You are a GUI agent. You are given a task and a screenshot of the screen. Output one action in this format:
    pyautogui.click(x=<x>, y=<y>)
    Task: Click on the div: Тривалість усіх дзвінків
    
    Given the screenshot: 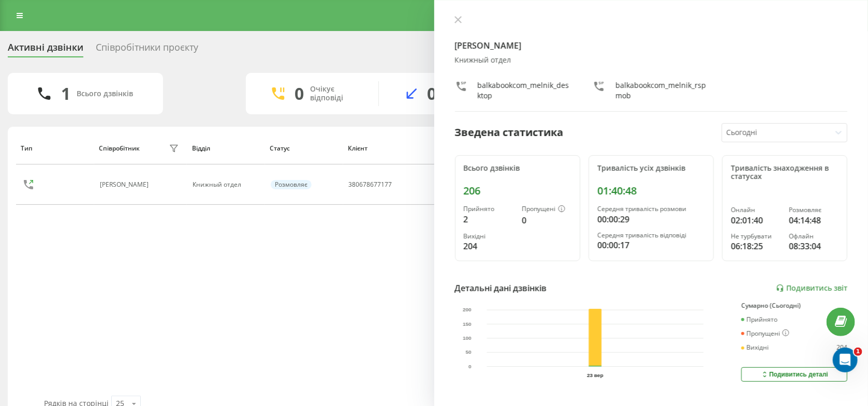 What is the action you would take?
    pyautogui.click(x=651, y=168)
    